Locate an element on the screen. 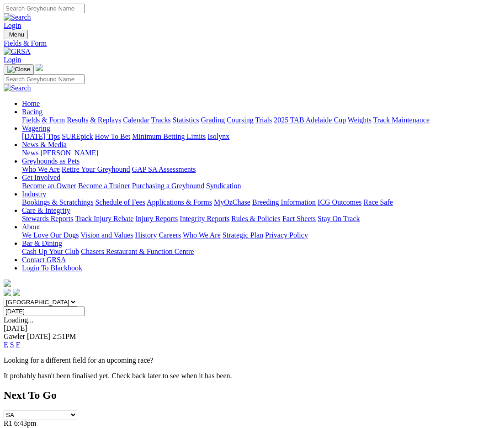  a: GAP SA Assessments is located at coordinates (164, 169).